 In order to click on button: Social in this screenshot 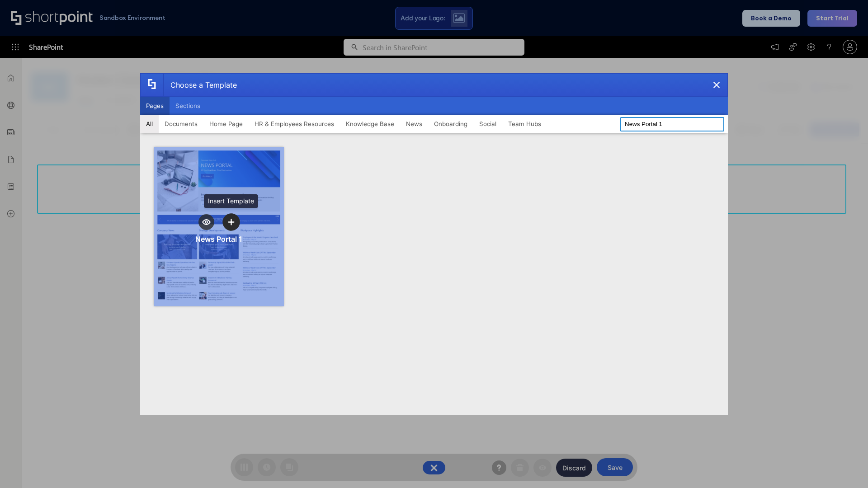, I will do `click(488, 124)`.